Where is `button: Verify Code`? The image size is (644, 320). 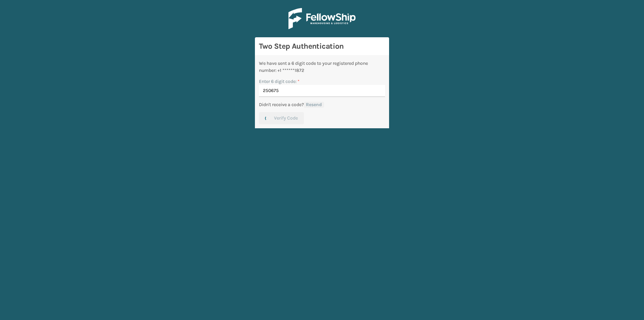 button: Verify Code is located at coordinates (282, 118).